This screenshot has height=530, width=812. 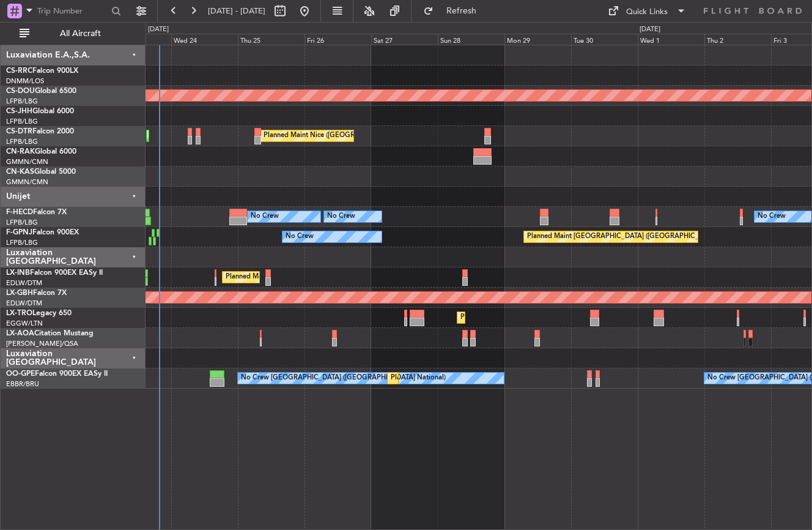 I want to click on a: OO-GPEFalcon 900EX EASy II, so click(x=57, y=374).